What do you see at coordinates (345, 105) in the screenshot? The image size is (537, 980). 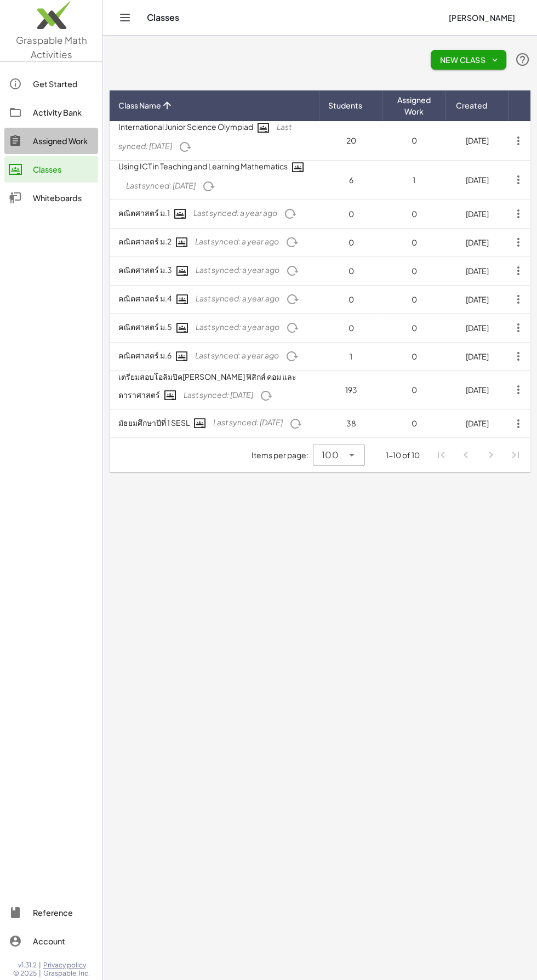 I see `span: Students` at bounding box center [345, 105].